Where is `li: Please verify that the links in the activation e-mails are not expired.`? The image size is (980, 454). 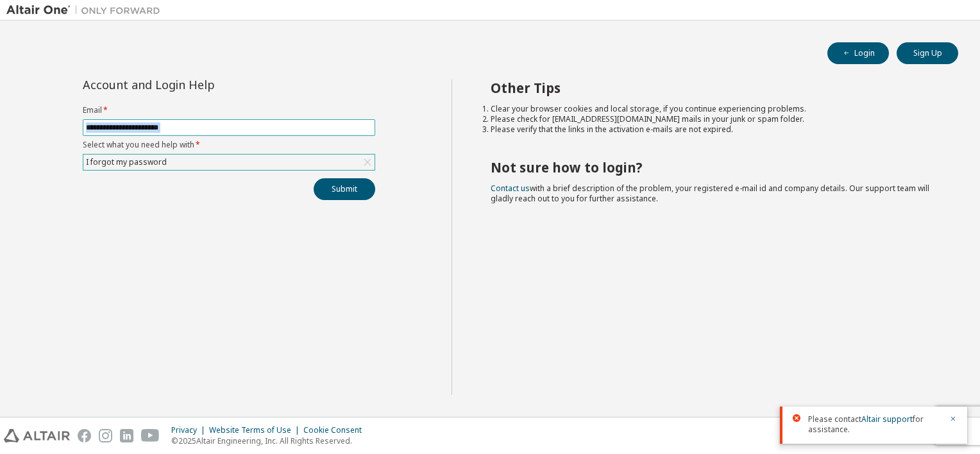
li: Please verify that the links in the activation e-mails are not expired. is located at coordinates (713, 130).